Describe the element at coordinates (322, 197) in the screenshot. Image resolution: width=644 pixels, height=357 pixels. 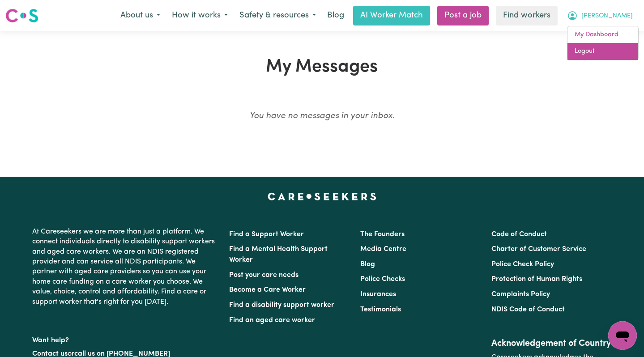
I see `a: Careseekers home page` at that location.